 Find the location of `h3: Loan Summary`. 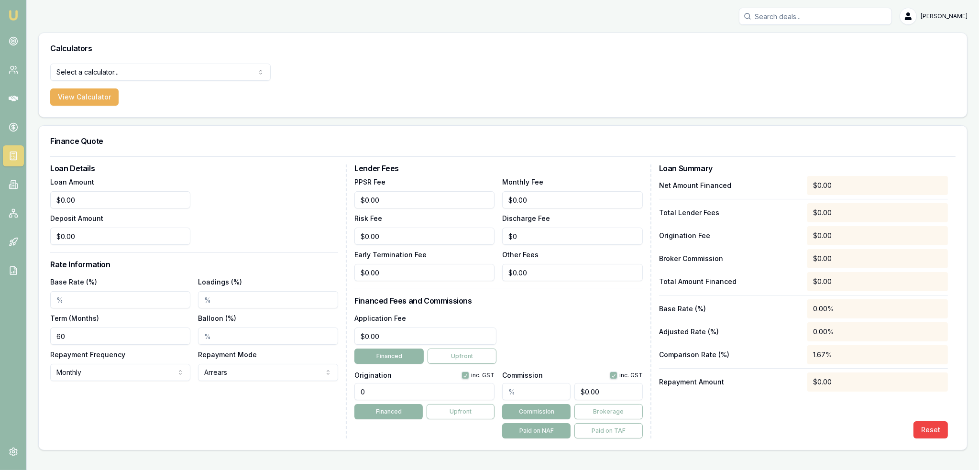

h3: Loan Summary is located at coordinates (803, 168).